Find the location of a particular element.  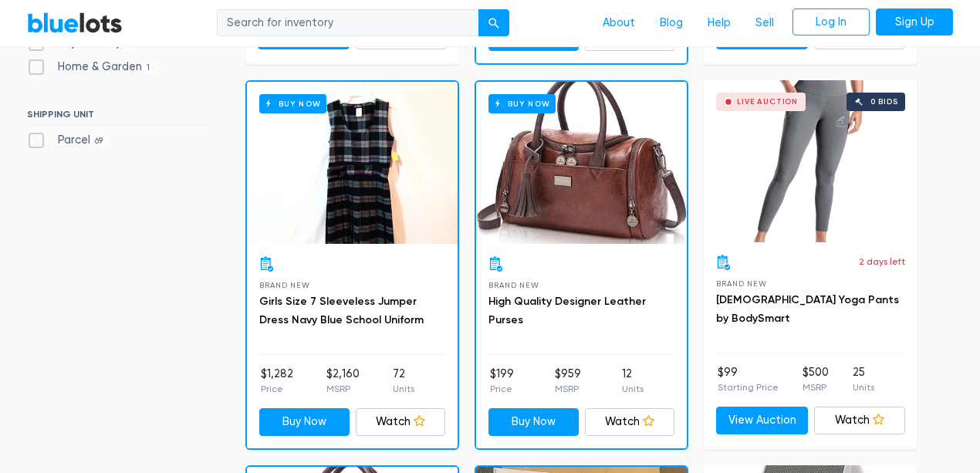

p: Starting Price is located at coordinates (748, 388).